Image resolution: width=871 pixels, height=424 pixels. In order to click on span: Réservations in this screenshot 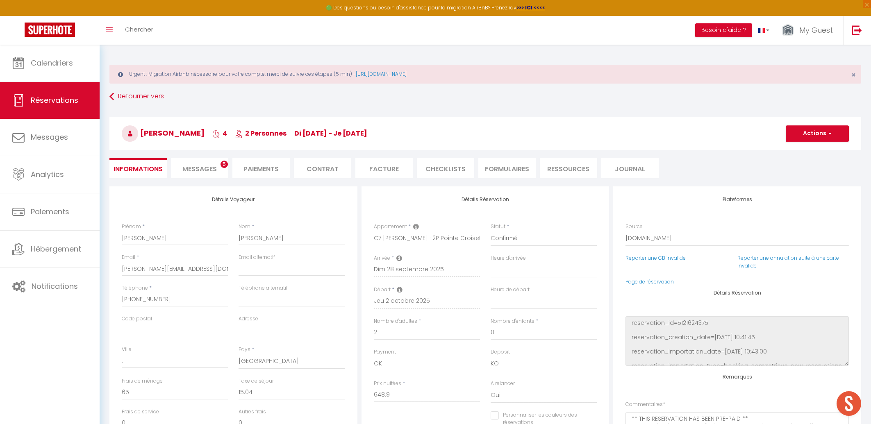, I will do `click(55, 100)`.